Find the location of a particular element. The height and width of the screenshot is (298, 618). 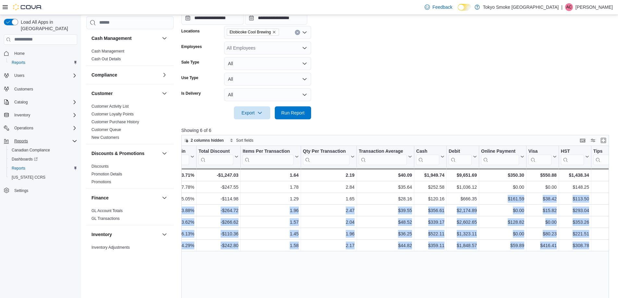

button: Compliance is located at coordinates (125, 75).